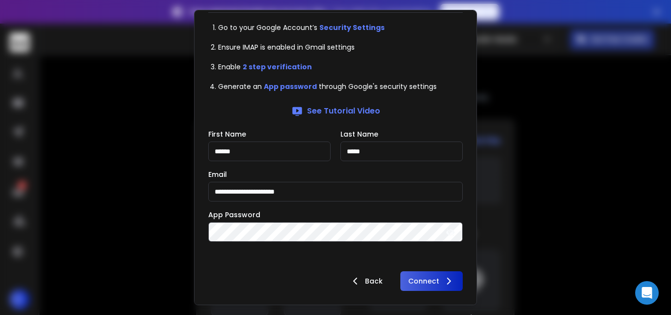 The height and width of the screenshot is (315, 671). I want to click on a: Security Settings, so click(352, 28).